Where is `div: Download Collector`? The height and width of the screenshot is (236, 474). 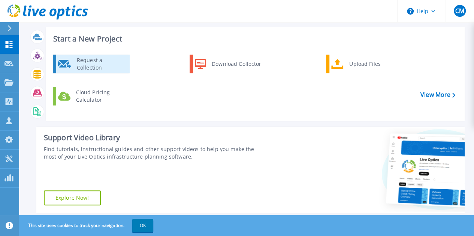 div: Download Collector is located at coordinates (236, 64).